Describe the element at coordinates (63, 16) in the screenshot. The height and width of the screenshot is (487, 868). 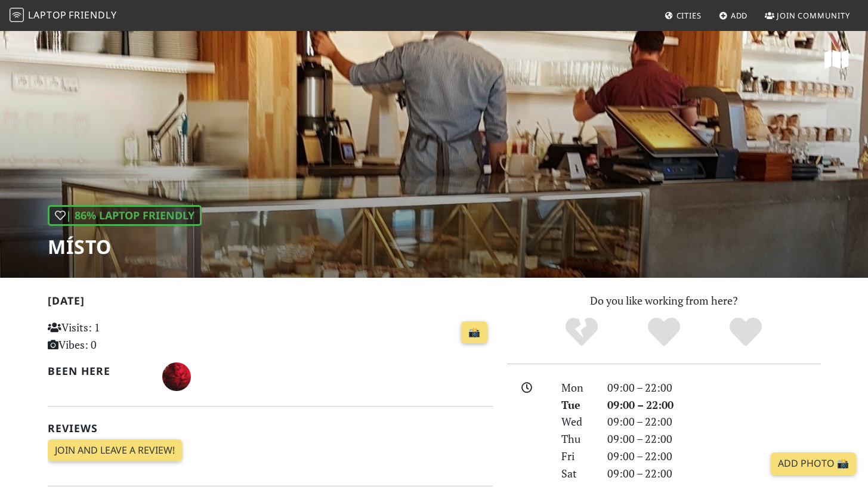
I see `a: LaptopFriendly LaptopFriendly` at that location.